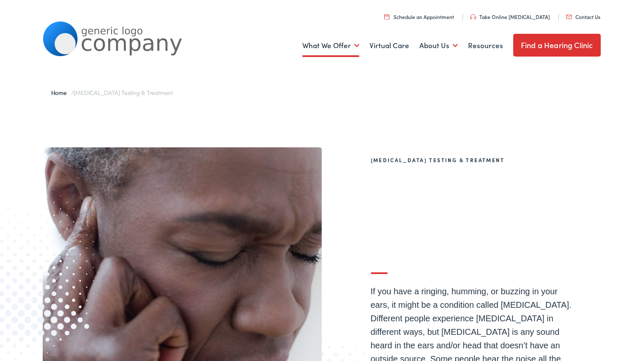 Image resolution: width=643 pixels, height=361 pixels. I want to click on span: We, so click(388, 250).